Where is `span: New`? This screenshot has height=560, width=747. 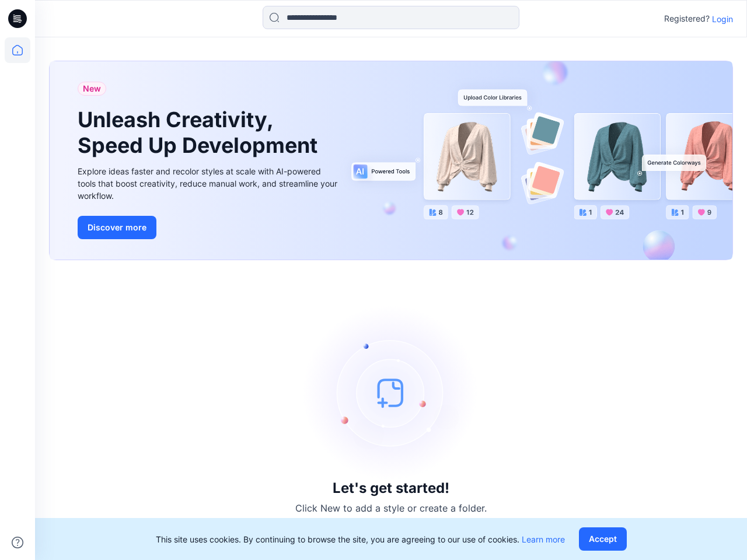
span: New is located at coordinates (92, 89).